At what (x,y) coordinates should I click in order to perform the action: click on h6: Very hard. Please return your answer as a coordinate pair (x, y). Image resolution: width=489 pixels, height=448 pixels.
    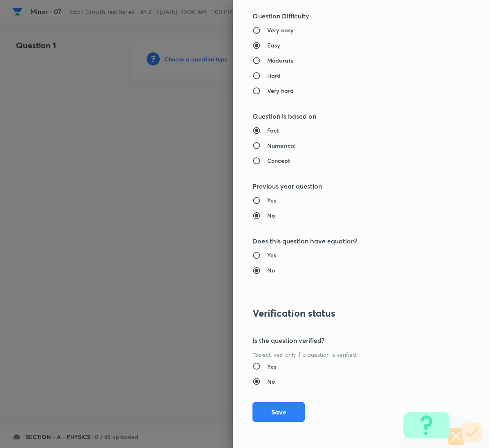
    Looking at the image, I should click on (280, 91).